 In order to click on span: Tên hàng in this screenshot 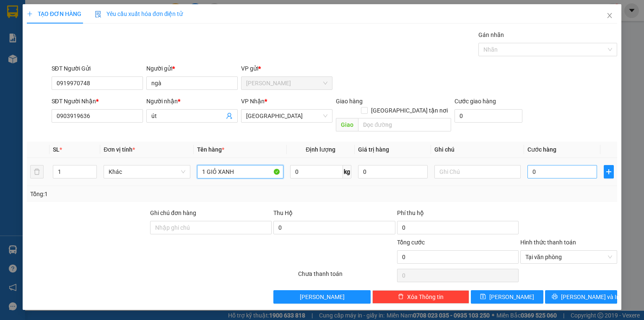, I will do `click(210, 149)`.